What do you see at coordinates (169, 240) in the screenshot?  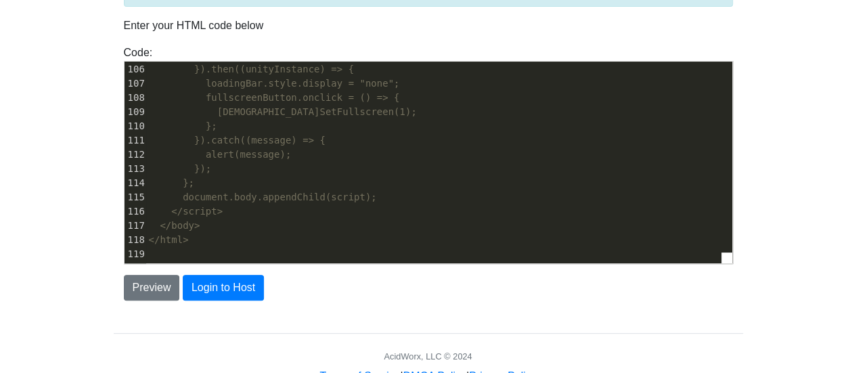 I see `span: </html>` at bounding box center [169, 240].